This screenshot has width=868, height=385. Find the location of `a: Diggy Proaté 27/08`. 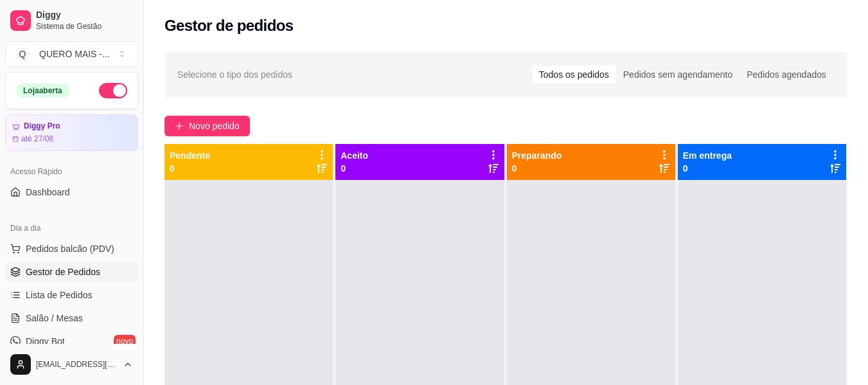

a: Diggy Proaté 27/08 is located at coordinates (72, 133).